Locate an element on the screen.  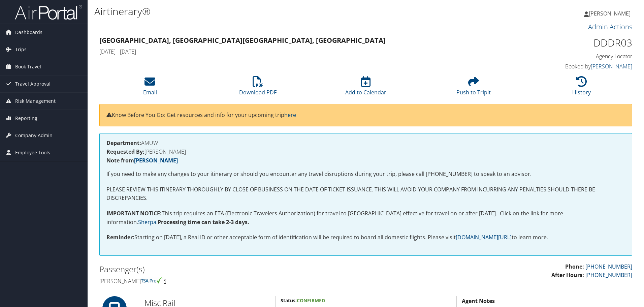
p: If you need to make any changes to your itinerary or should you encounter any travel disruptions ... is located at coordinates (366, 174).